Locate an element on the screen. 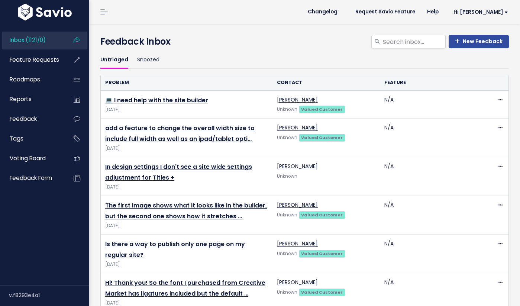 This screenshot has height=306, width=520. a: Request Savio Feature is located at coordinates (385, 12).